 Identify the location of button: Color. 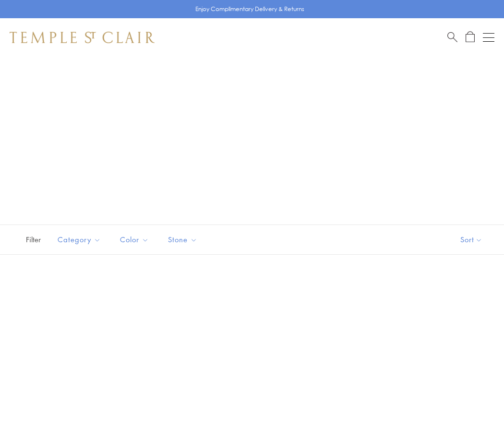
(134, 239).